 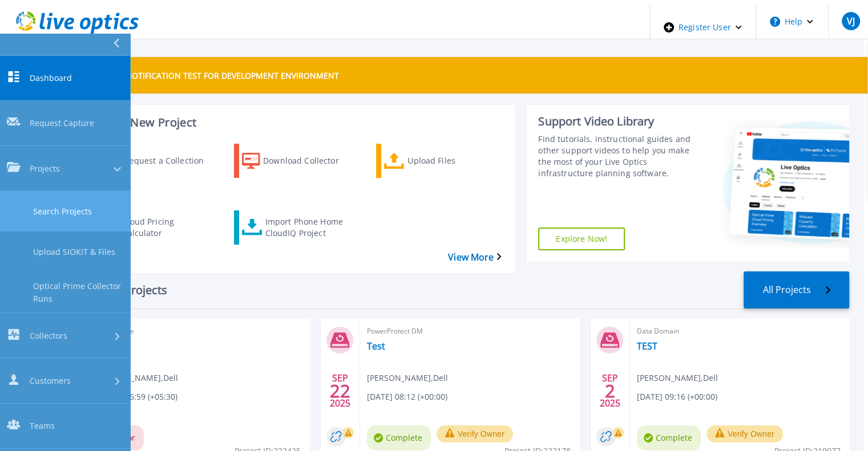 What do you see at coordinates (850, 21) in the screenshot?
I see `span: VJ` at bounding box center [850, 21].